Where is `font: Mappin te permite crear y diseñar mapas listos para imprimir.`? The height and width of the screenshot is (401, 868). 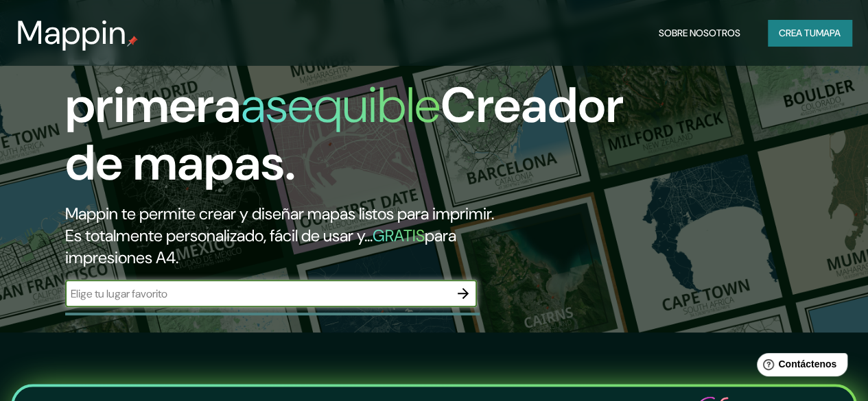 font: Mappin te permite crear y diseñar mapas listos para imprimir. is located at coordinates (279, 213).